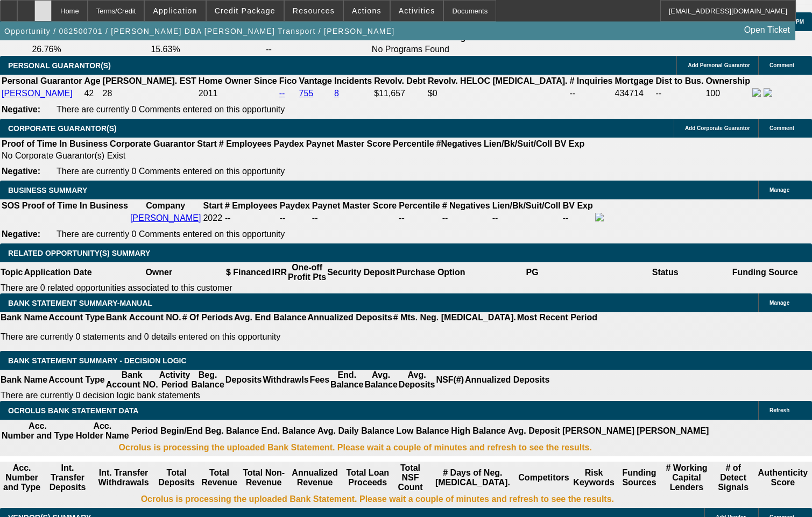  What do you see at coordinates (320, 380) in the screenshot?
I see `th: Fees` at bounding box center [320, 380].